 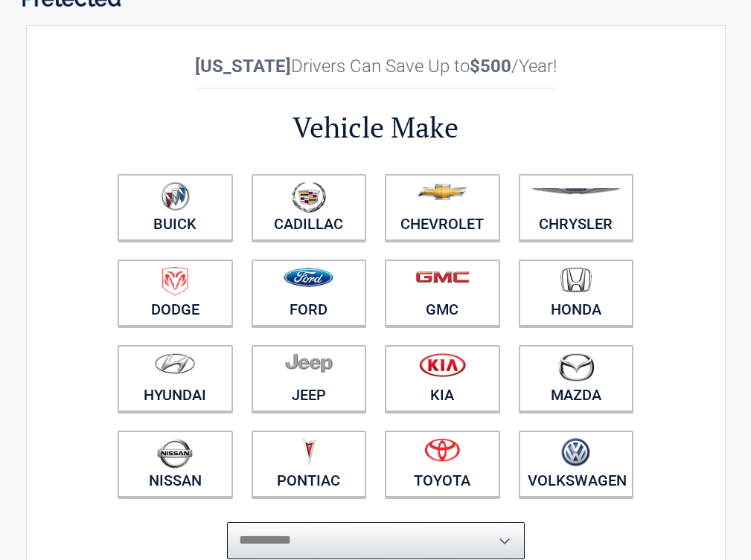 What do you see at coordinates (576, 452) in the screenshot?
I see `img: volkswagen` at bounding box center [576, 452].